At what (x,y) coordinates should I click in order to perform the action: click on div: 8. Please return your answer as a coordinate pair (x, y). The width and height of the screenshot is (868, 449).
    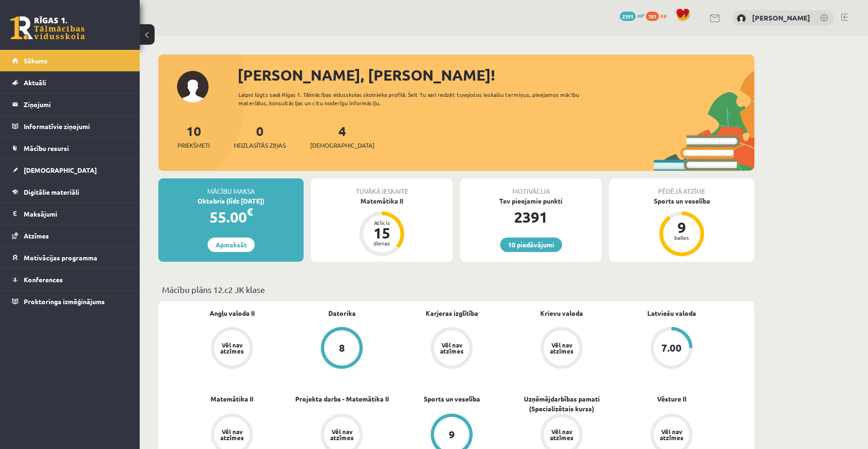
    Looking at the image, I should click on (342, 348).